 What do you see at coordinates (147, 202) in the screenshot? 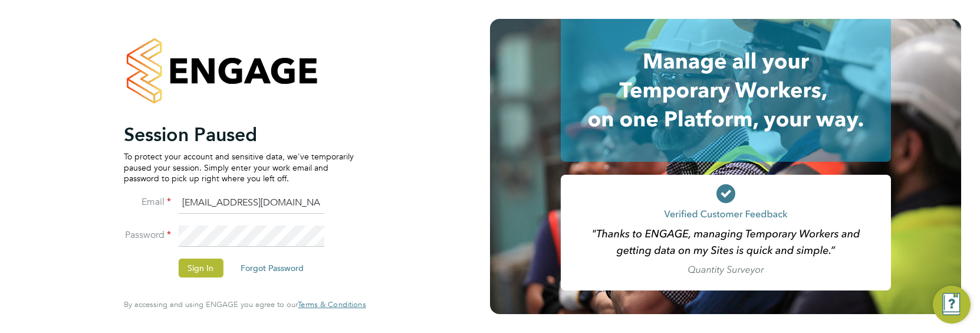
I see `label: Email` at bounding box center [147, 202].